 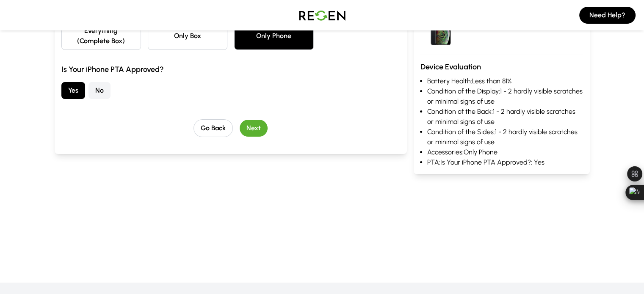 I want to click on li: Battery Health: Less than 81%, so click(x=505, y=82).